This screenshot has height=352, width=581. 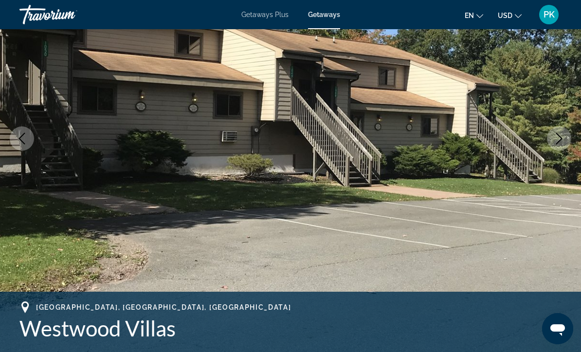 I want to click on button: User Menu, so click(x=549, y=15).